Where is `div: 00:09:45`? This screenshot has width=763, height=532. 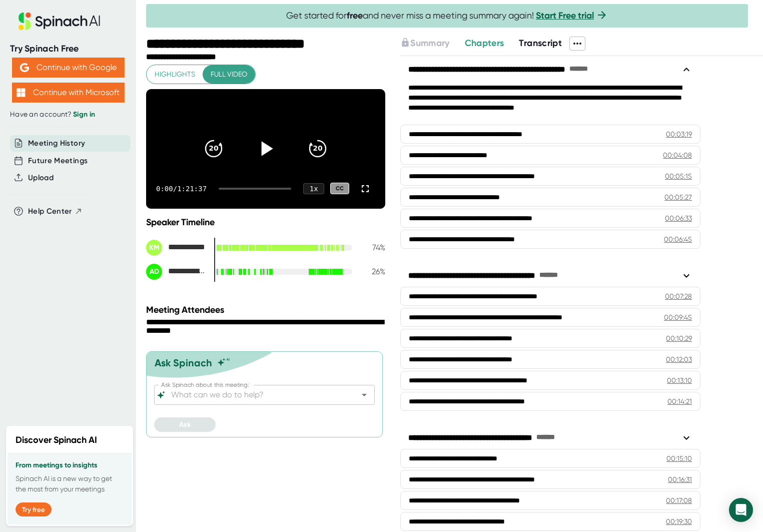
div: 00:09:45 is located at coordinates (678, 317).